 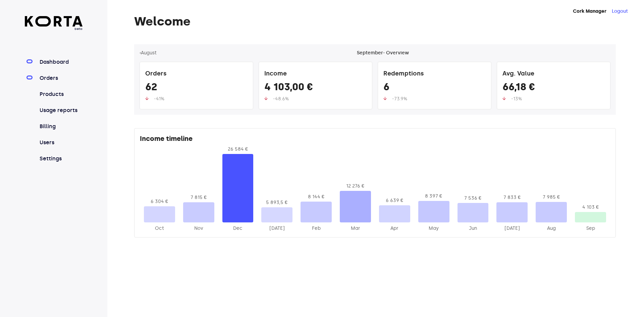 I want to click on div: 4 103,00 €, so click(x=315, y=88).